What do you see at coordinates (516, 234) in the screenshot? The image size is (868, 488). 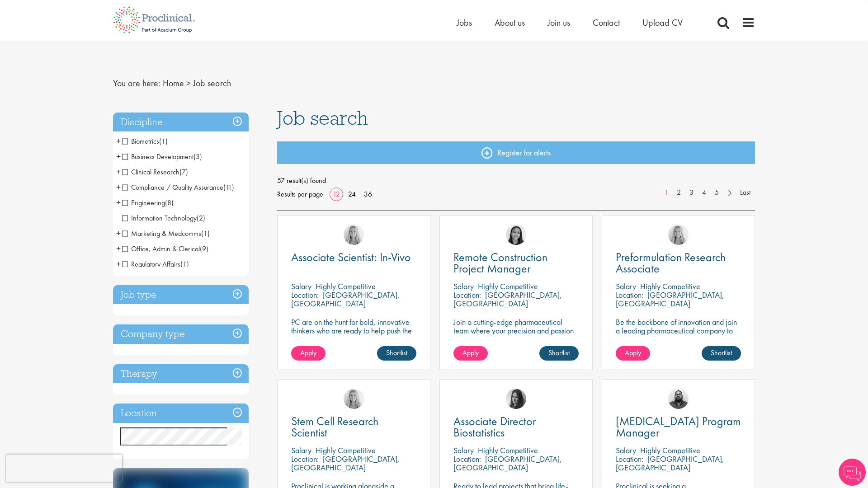 I see `a: Eloise Coly` at bounding box center [516, 234].